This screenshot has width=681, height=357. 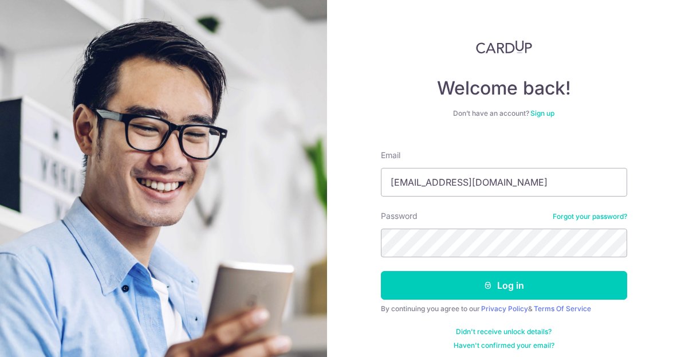 I want to click on img: CardUp Logo, so click(x=504, y=47).